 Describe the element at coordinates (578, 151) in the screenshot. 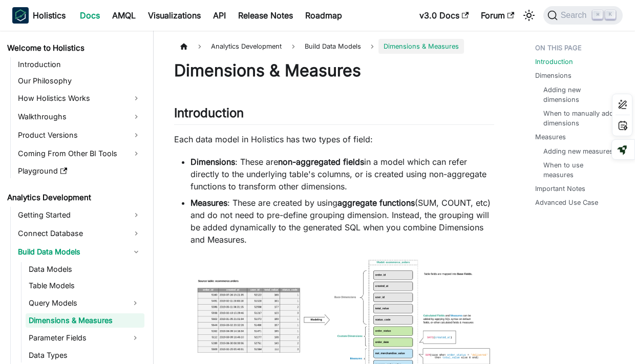

I see `a: Adding new measures` at that location.